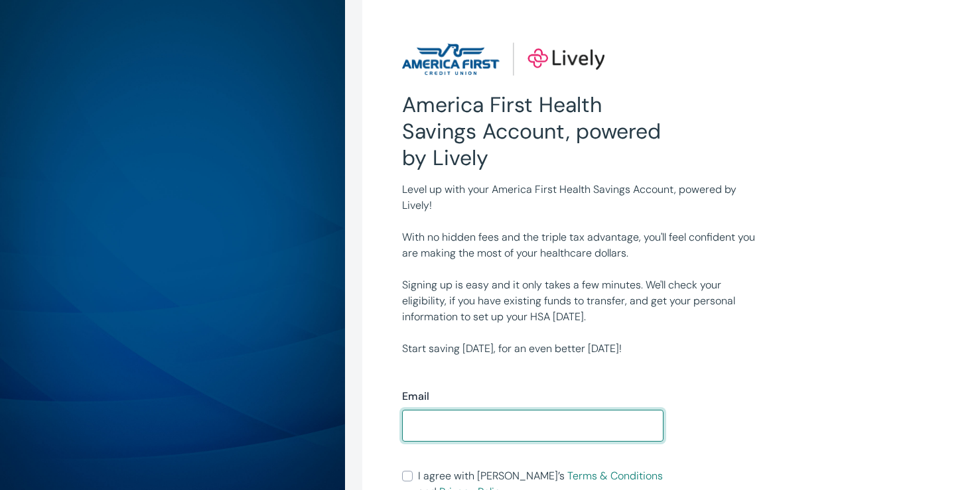 This screenshot has height=490, width=980. Describe the element at coordinates (615, 475) in the screenshot. I see `a: Terms & Conditions` at that location.